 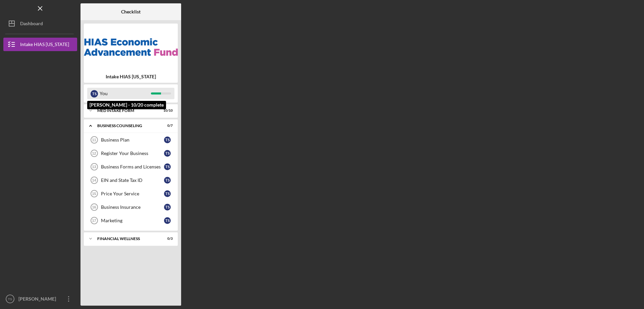 What do you see at coordinates (131, 221) in the screenshot?
I see `a: 17MarketingTS` at bounding box center [131, 221].